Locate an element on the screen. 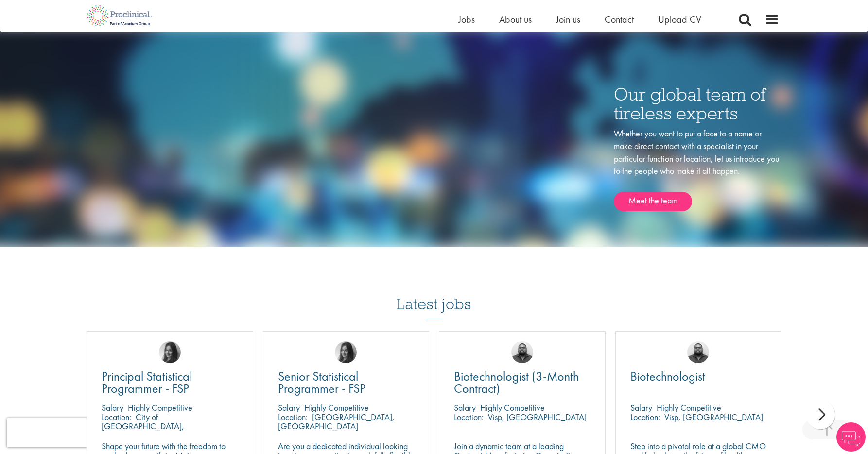 The width and height of the screenshot is (868, 454). span: Biotechnologist is located at coordinates (668, 376).